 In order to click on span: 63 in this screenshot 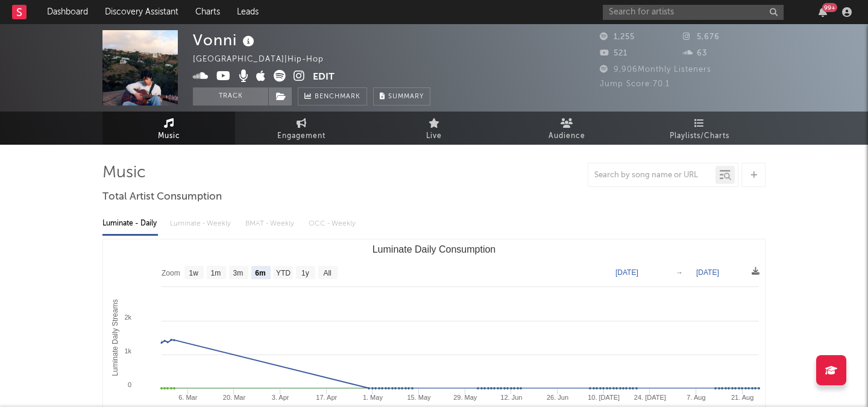, I will do `click(695, 53)`.